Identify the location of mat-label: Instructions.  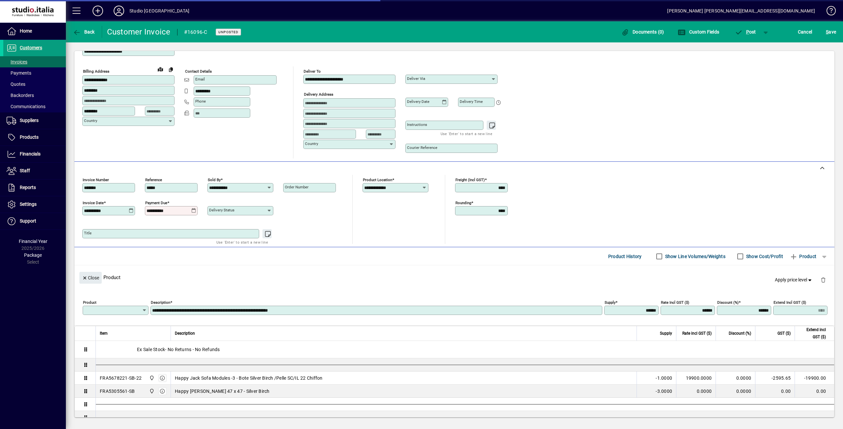
(417, 125).